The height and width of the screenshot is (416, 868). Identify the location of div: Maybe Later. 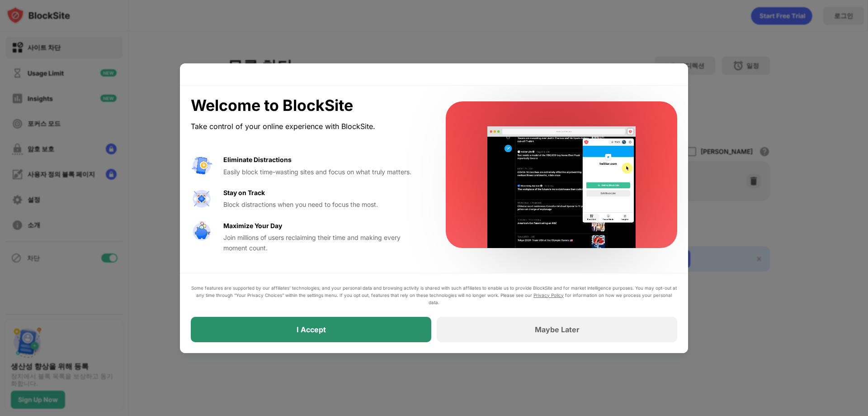
(557, 330).